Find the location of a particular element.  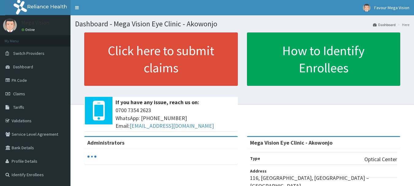

a: Online is located at coordinates (29, 30).